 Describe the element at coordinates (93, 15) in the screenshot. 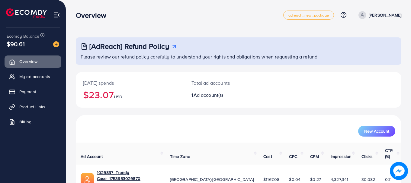

I see `h3: Overview` at that location.